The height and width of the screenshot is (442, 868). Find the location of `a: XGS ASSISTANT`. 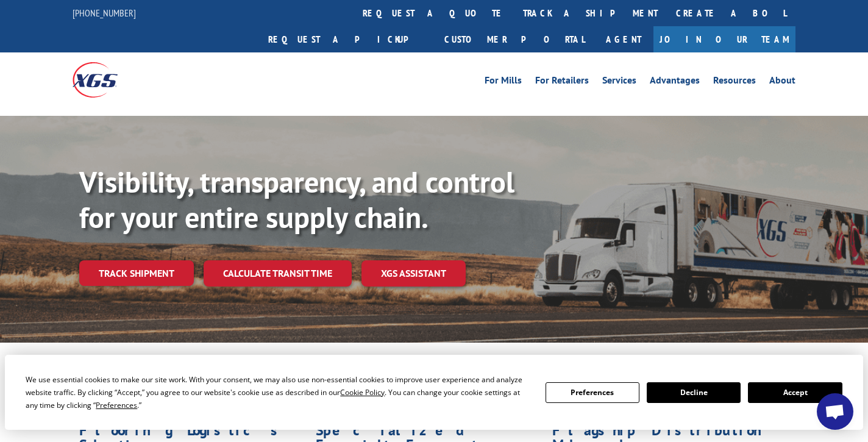

a: XGS ASSISTANT is located at coordinates (413, 273).